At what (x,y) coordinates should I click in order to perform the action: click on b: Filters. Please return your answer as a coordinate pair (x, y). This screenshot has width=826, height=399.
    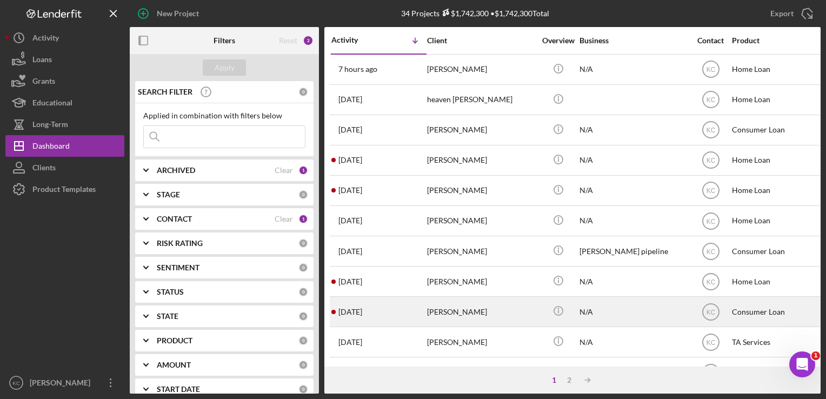
    Looking at the image, I should click on (224, 41).